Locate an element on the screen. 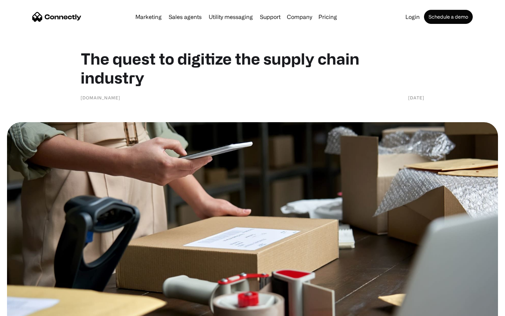  a: Sales agents is located at coordinates (185, 17).